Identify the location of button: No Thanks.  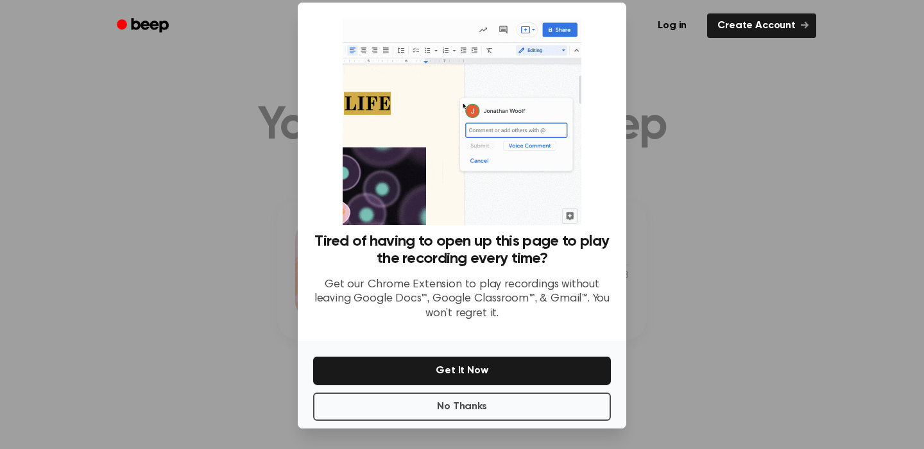
(462, 407).